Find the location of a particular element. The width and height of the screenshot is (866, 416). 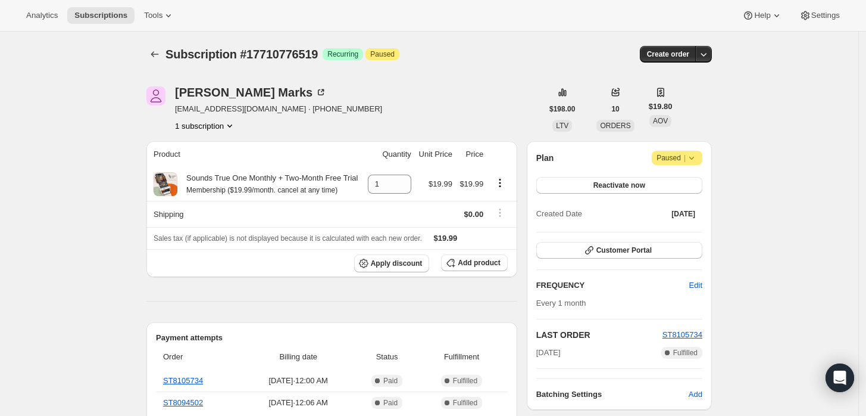

h2: Plan is located at coordinates (545, 158).